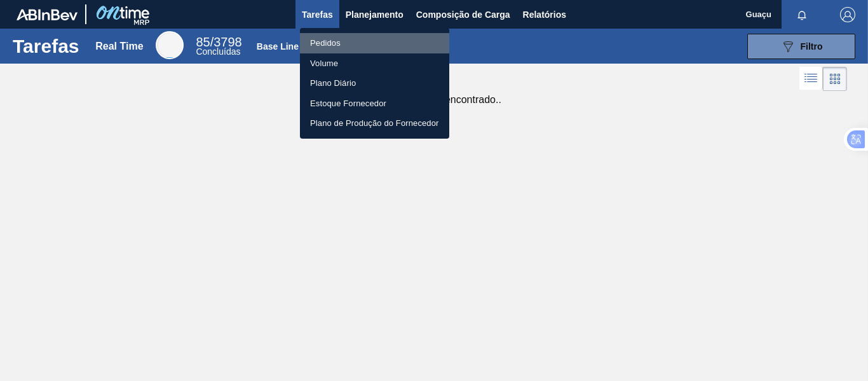 The height and width of the screenshot is (381, 868). I want to click on li: Volume, so click(374, 64).